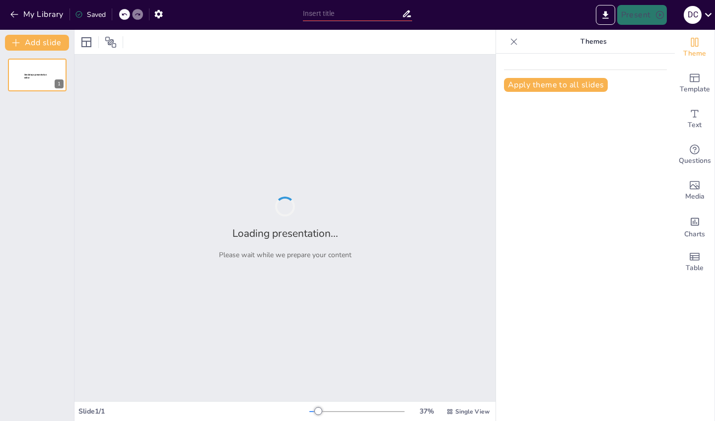  I want to click on span: Text, so click(694, 125).